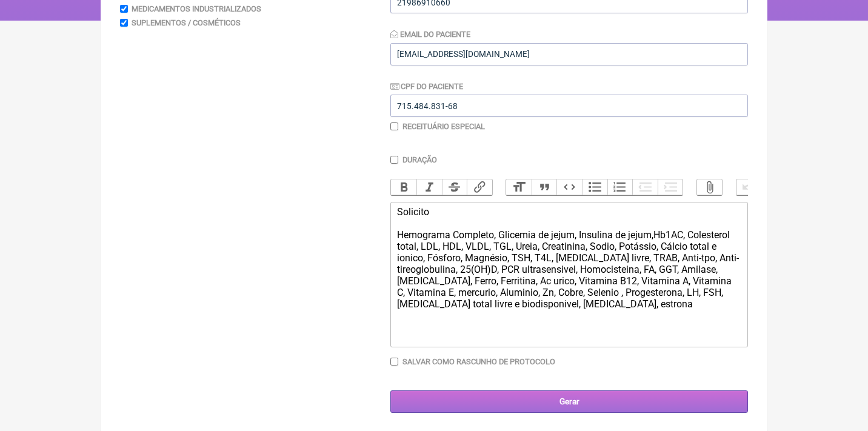 The height and width of the screenshot is (431, 868). What do you see at coordinates (569, 401) in the screenshot?
I see `input: Gerar` at bounding box center [569, 401].